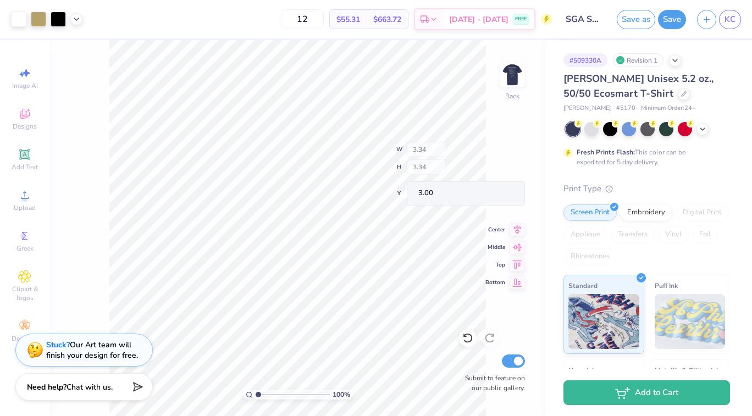 This screenshot has width=752, height=416. I want to click on span: Puff Ink, so click(666, 285).